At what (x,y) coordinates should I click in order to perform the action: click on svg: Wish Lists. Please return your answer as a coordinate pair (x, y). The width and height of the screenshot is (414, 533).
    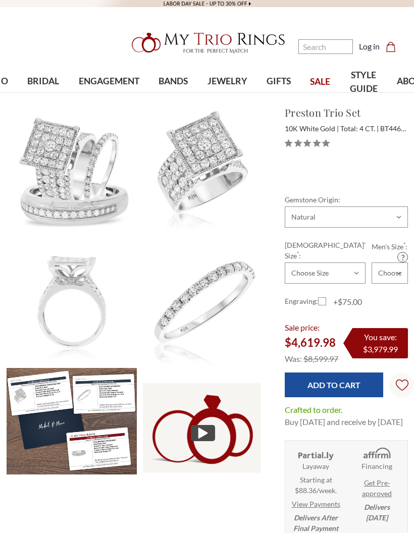
    Looking at the image, I should click on (402, 385).